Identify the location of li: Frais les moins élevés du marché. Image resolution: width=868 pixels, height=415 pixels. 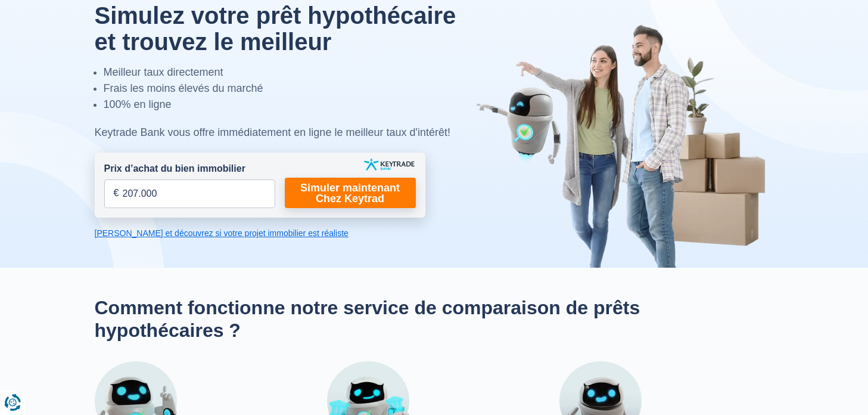
(294, 88).